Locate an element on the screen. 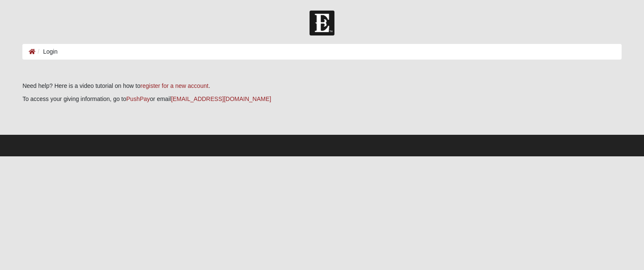 This screenshot has height=270, width=644. p: To access your giving information, go to or email is located at coordinates (322, 99).